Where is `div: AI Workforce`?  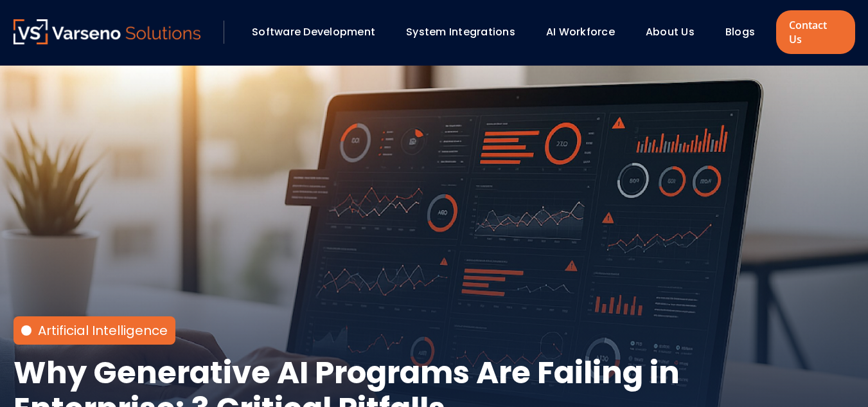 div: AI Workforce is located at coordinates (586, 32).